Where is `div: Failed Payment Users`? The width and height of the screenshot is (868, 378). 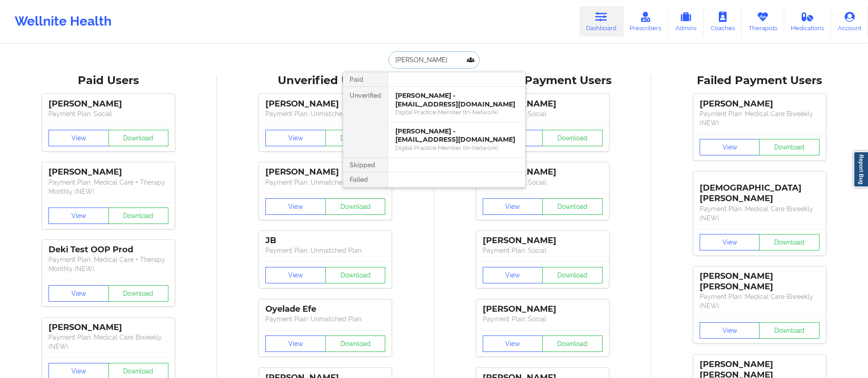 div: Failed Payment Users is located at coordinates (759, 81).